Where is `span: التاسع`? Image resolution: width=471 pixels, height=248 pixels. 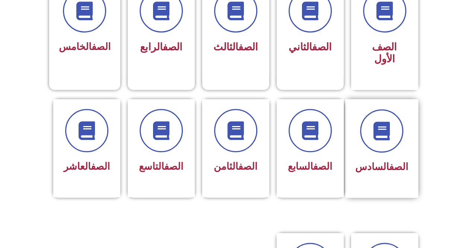
span: التاسع is located at coordinates (161, 166).